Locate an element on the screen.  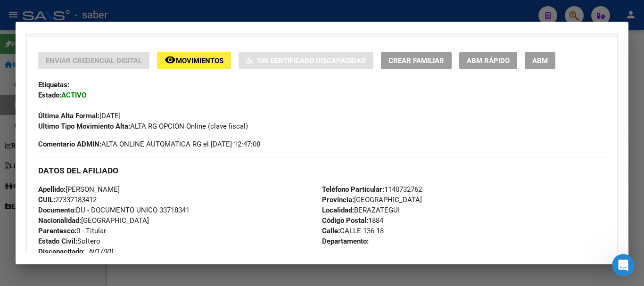
span: Crear Familiar is located at coordinates (416, 61).